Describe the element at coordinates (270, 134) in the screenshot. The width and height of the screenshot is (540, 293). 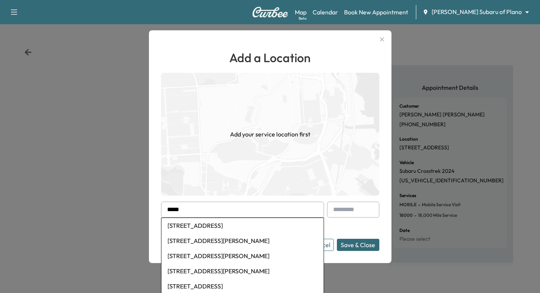
I see `img: empty-map-CL6vilOE.png` at that location.